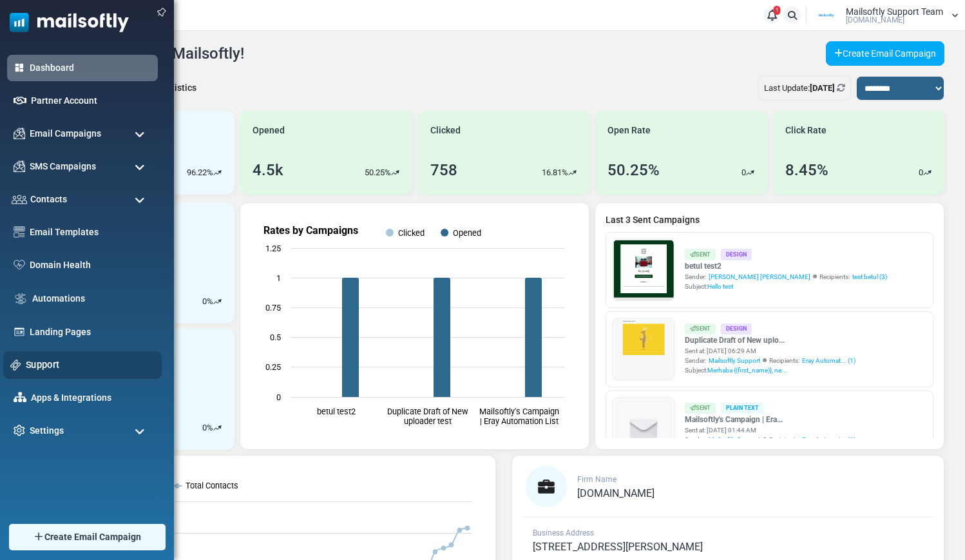 The width and height of the screenshot is (965, 560). What do you see at coordinates (20, 199) in the screenshot?
I see `img: contacts-icon.svg` at bounding box center [20, 199].